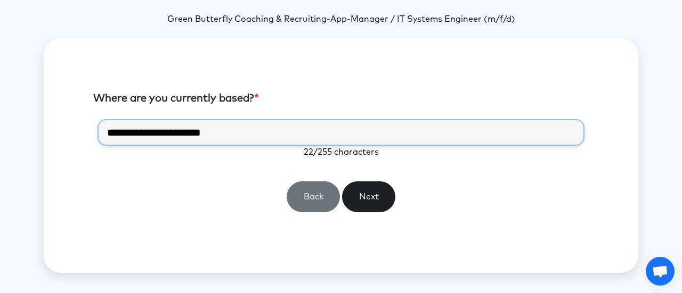  What do you see at coordinates (313, 197) in the screenshot?
I see `button: Back` at bounding box center [313, 197].